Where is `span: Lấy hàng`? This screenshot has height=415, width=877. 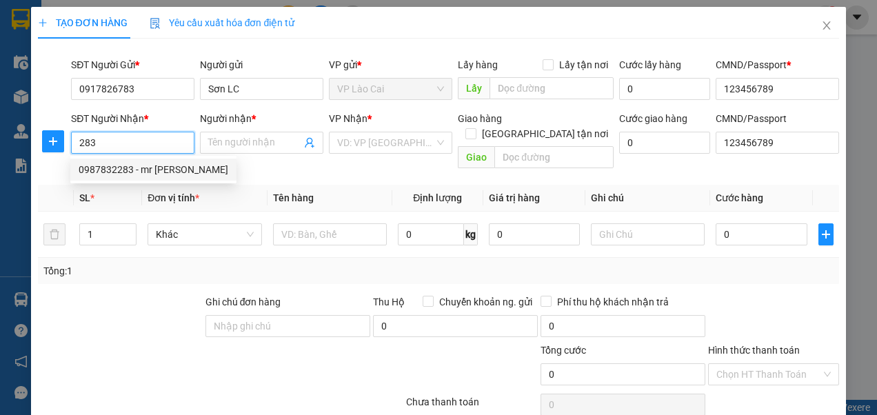 span: Lấy hàng is located at coordinates (478, 65).